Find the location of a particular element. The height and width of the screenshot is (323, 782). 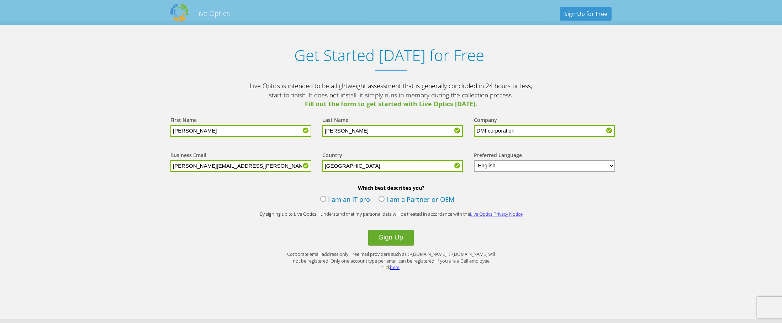

a: here is located at coordinates (394, 267).